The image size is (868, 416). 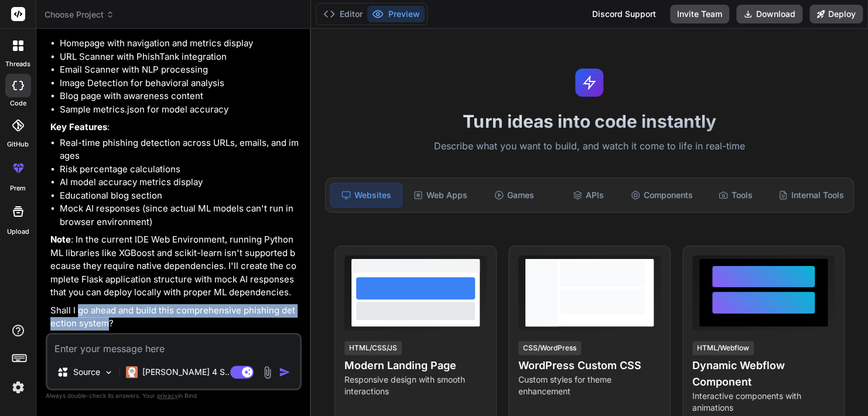 What do you see at coordinates (173, 395) in the screenshot?
I see `p: Always double-check its answers. Your in Bind` at bounding box center [173, 395].